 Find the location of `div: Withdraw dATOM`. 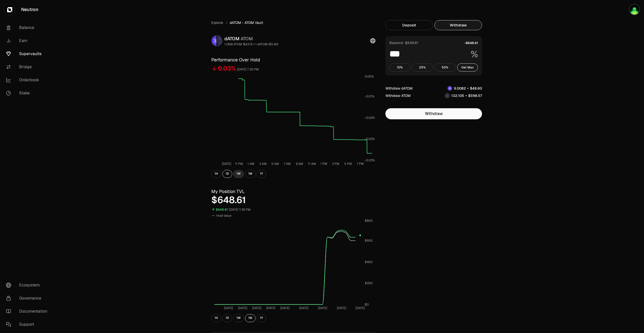

div: Withdraw dATOM is located at coordinates (399, 88).